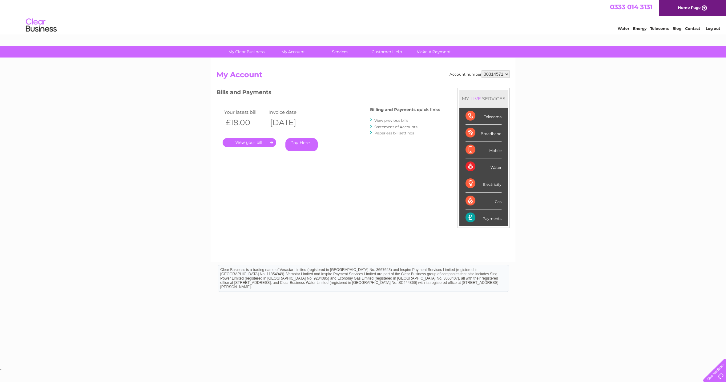 The height and width of the screenshot is (382, 726). What do you see at coordinates (363, 76) in the screenshot?
I see `h2: My Account` at bounding box center [363, 76].